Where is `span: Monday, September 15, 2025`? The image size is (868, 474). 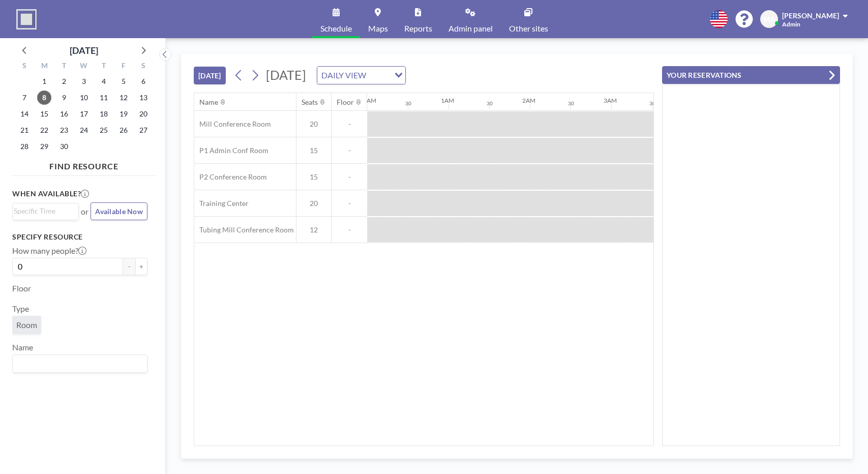
span: Monday, September 15, 2025 is located at coordinates (44, 114).